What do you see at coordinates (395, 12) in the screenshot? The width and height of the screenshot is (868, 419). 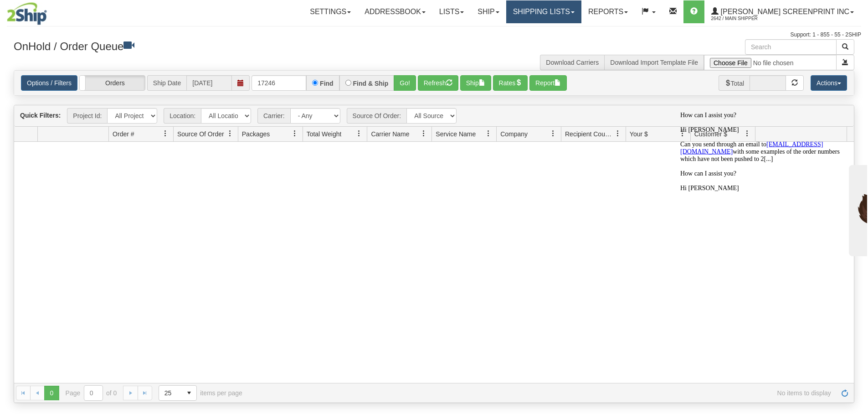 I see `a: Addressbook` at bounding box center [395, 12].